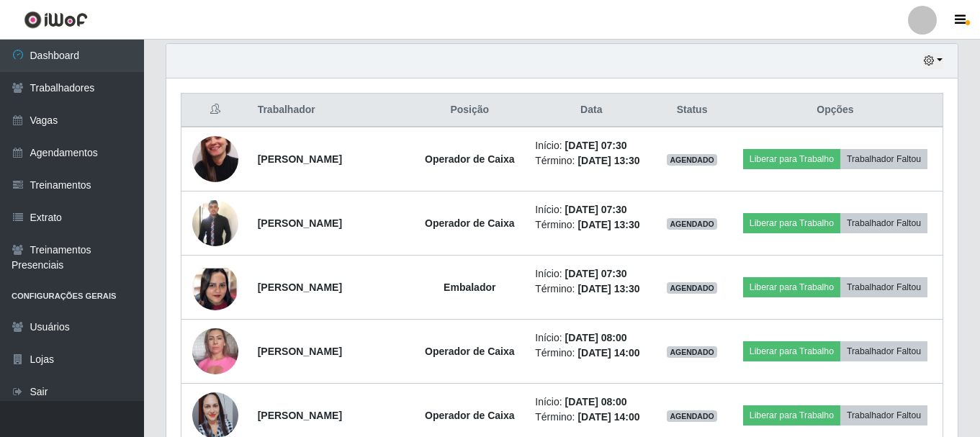  What do you see at coordinates (215, 222) in the screenshot?
I see `img: 1750022695210.jpeg` at bounding box center [215, 222].